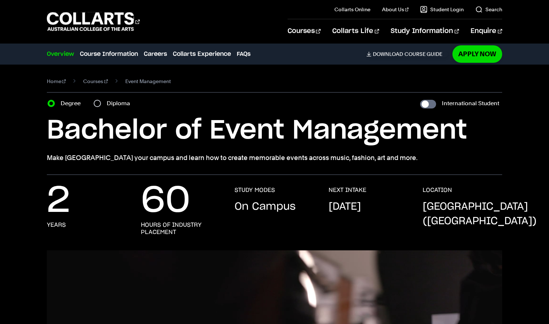  What do you see at coordinates (56, 225) in the screenshot?
I see `h3: years` at bounding box center [56, 225].